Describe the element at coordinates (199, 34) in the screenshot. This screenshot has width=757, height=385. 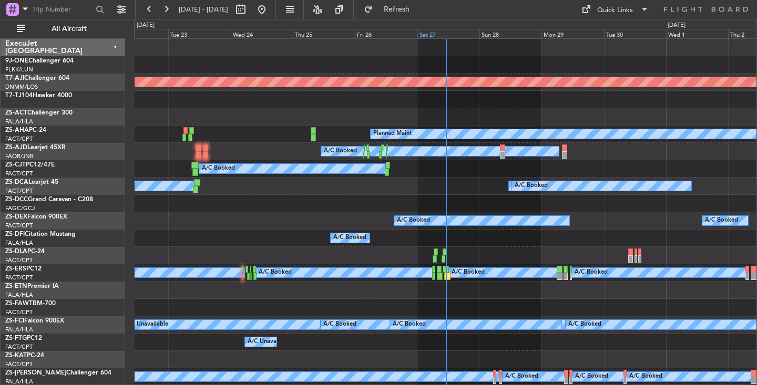
I see `div: Tue 23` at that location.